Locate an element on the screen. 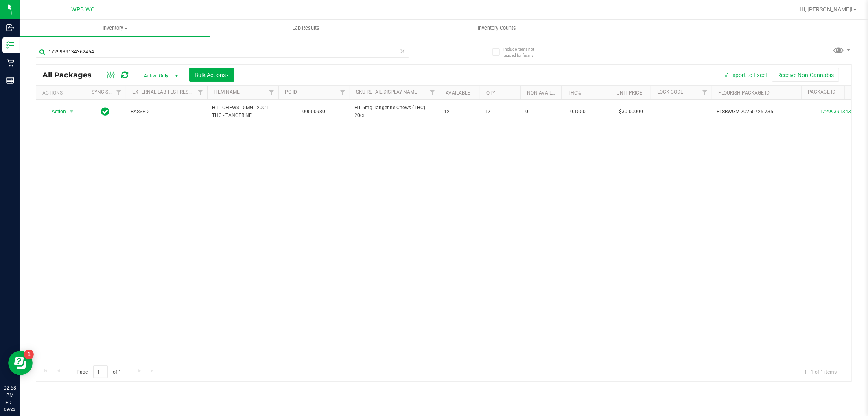 This screenshot has width=868, height=416. span: $30.00000 is located at coordinates (631, 112).